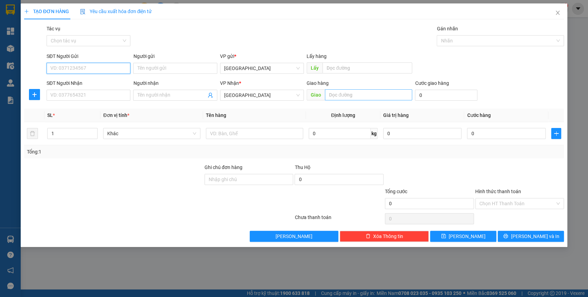 The height and width of the screenshot is (297, 588). I want to click on span: Cước hàng, so click(479, 115).